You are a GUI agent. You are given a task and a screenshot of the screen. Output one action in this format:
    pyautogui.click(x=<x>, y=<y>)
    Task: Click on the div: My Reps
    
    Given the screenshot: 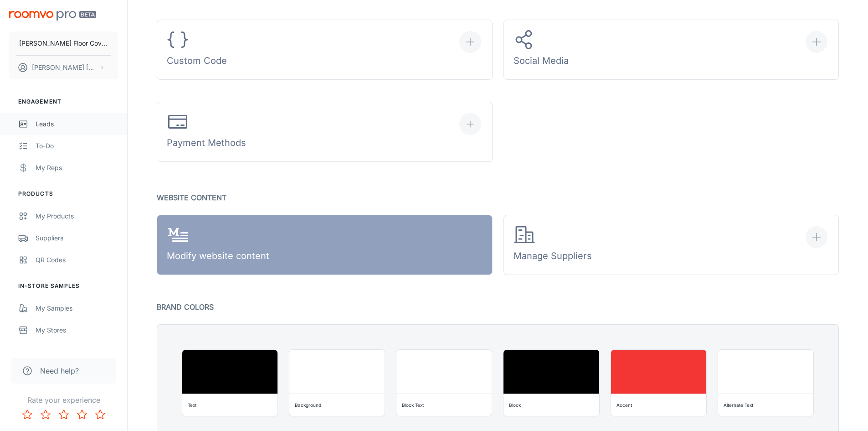 What is the action you would take?
    pyautogui.click(x=77, y=168)
    